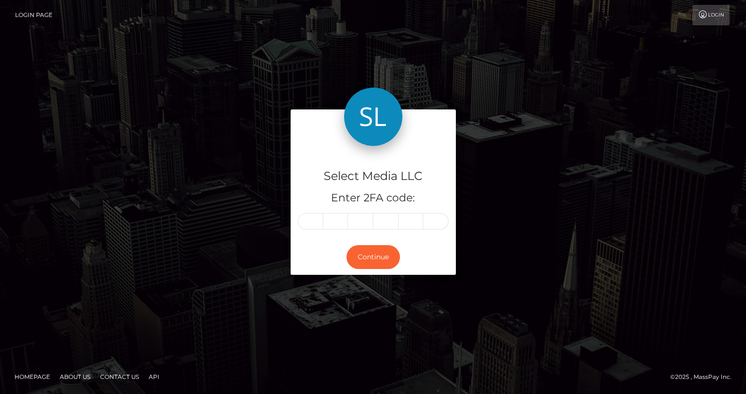 This screenshot has width=746, height=394. What do you see at coordinates (373, 176) in the screenshot?
I see `h4: Select Media LLC` at bounding box center [373, 176].